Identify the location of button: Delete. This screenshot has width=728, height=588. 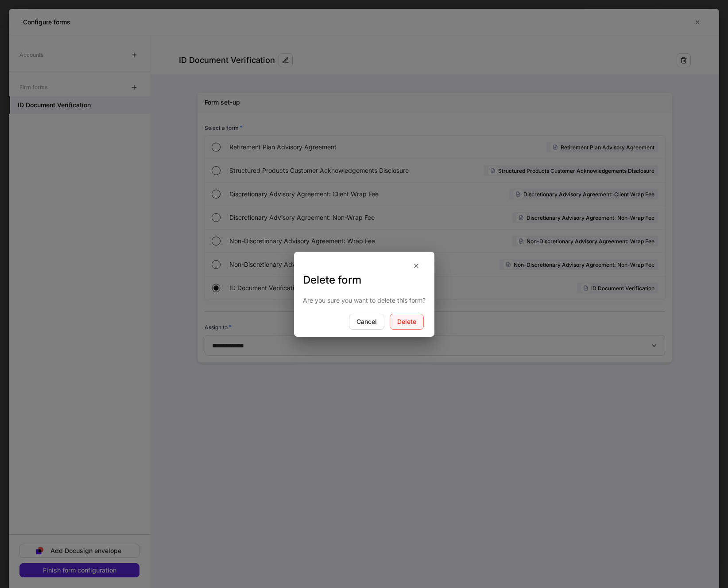
(406, 322).